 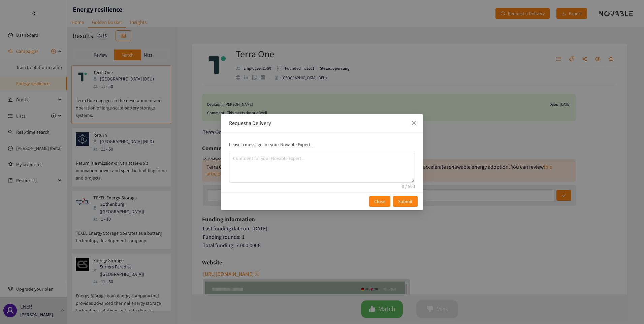 What do you see at coordinates (322, 145) in the screenshot?
I see `p: Leave a message for your Novable Expert...` at bounding box center [322, 145].